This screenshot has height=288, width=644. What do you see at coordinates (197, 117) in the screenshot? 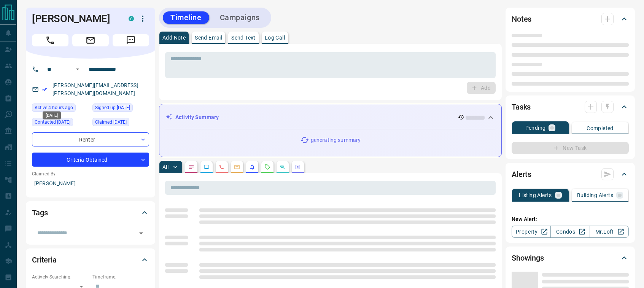
I see `p: Activity Summary` at bounding box center [197, 117].